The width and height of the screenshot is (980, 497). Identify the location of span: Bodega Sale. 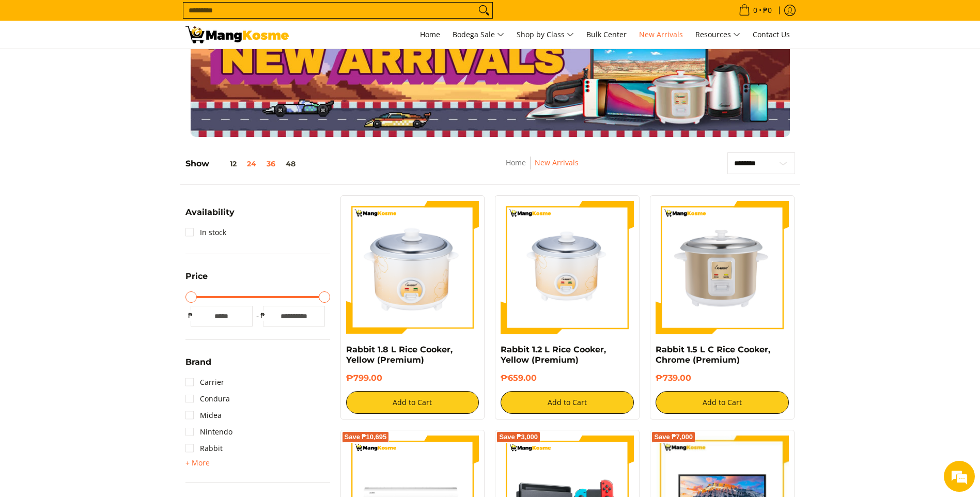
(479, 35).